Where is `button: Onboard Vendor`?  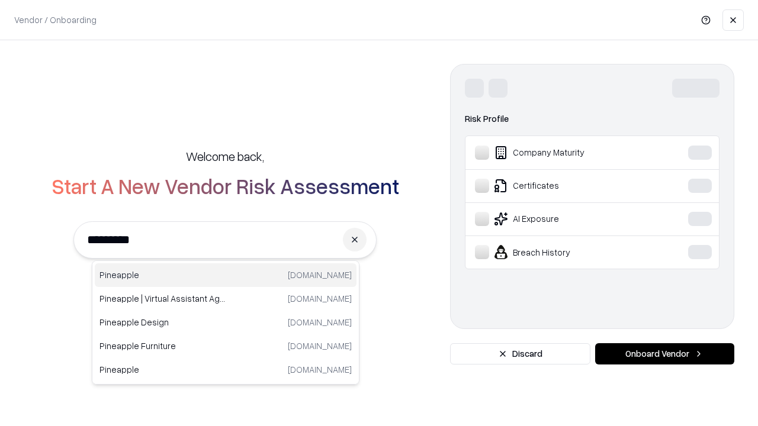 button: Onboard Vendor is located at coordinates (664, 354).